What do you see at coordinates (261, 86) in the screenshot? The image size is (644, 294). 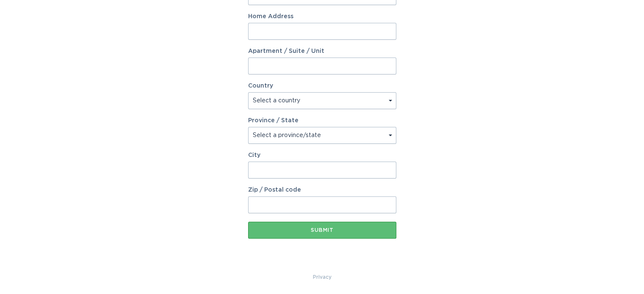 I see `label: Country` at bounding box center [261, 86].